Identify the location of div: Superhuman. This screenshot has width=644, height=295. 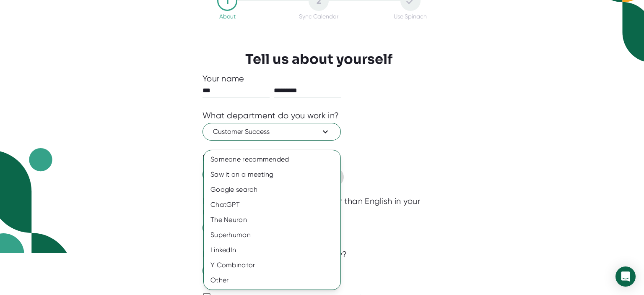
(272, 235).